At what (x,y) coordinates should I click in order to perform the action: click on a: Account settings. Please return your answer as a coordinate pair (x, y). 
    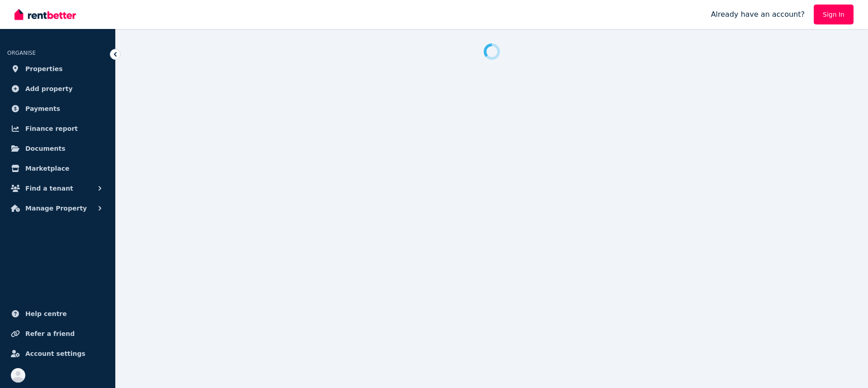
    Looking at the image, I should click on (57, 353).